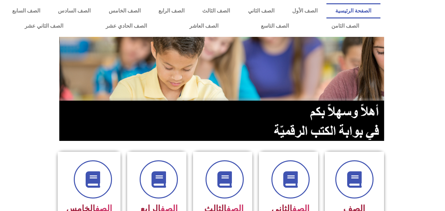 The image size is (445, 211). I want to click on a: الصف الثاني عشر, so click(44, 26).